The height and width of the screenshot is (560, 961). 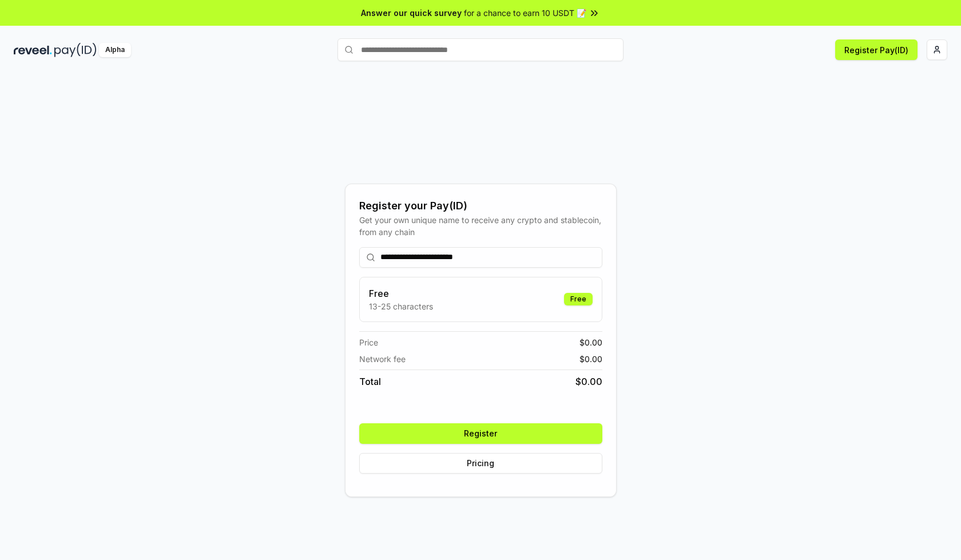 What do you see at coordinates (578, 299) in the screenshot?
I see `div: Free` at bounding box center [578, 299].